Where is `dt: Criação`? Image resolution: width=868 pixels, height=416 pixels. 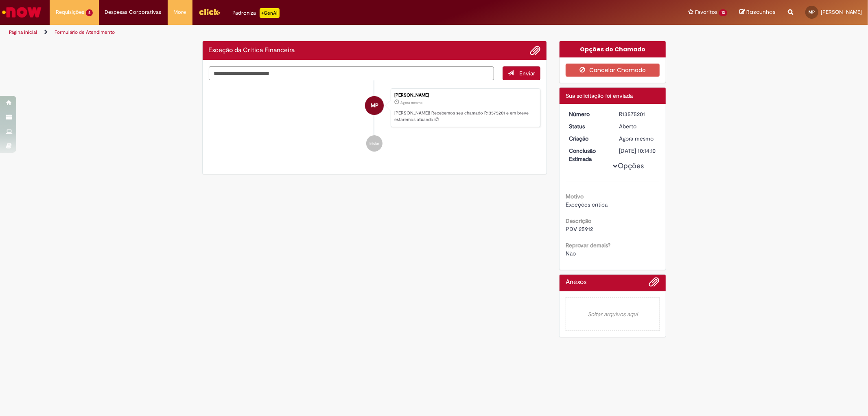 dt: Criação is located at coordinates (588, 138).